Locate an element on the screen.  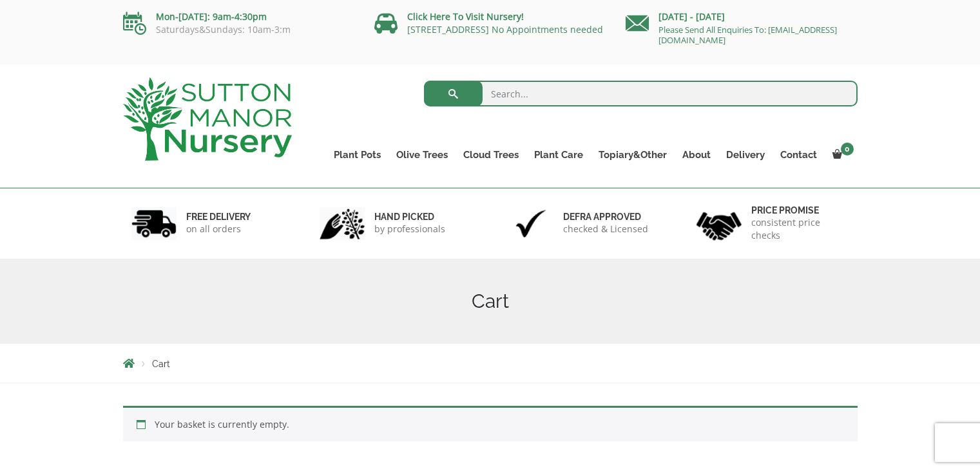
span: 0 is located at coordinates (847, 149).